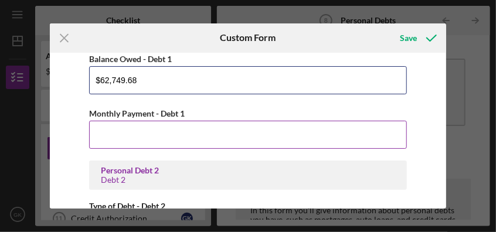 This screenshot has width=496, height=232. I want to click on label: Balance Owed - Debt 1, so click(130, 59).